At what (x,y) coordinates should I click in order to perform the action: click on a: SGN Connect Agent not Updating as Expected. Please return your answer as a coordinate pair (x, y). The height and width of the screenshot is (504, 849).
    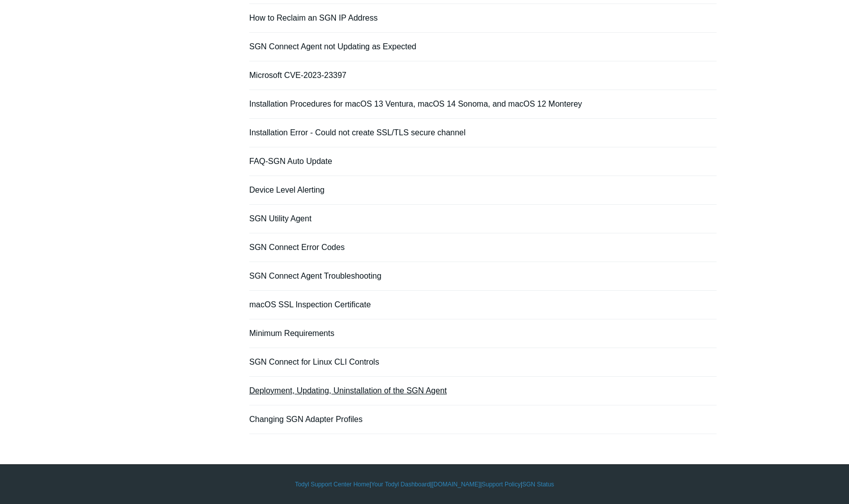
    Looking at the image, I should click on (333, 46).